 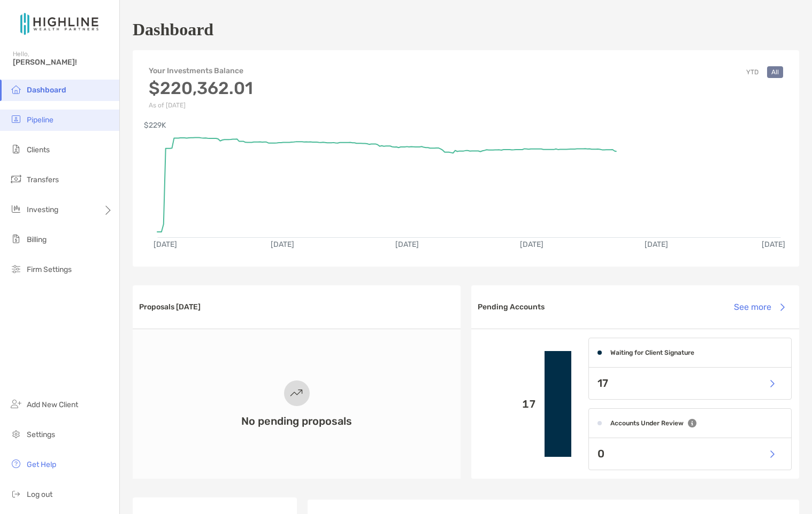 I want to click on span: Transfers, so click(x=43, y=179).